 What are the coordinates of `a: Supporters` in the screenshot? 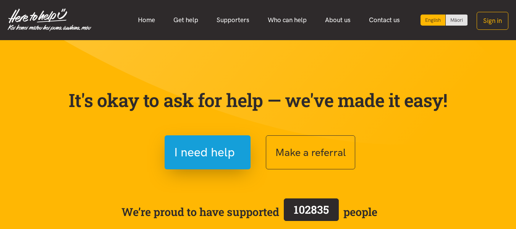 It's located at (233, 20).